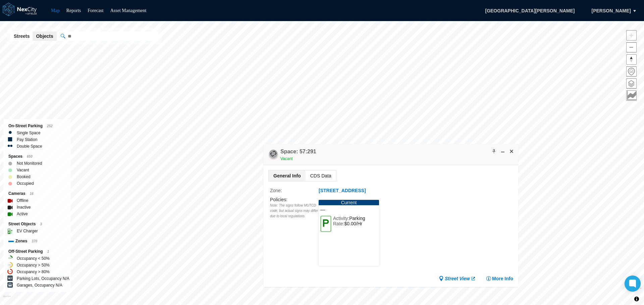 This screenshot has height=305, width=644. Describe the element at coordinates (27, 231) in the screenshot. I see `label: EV Charger` at that location.